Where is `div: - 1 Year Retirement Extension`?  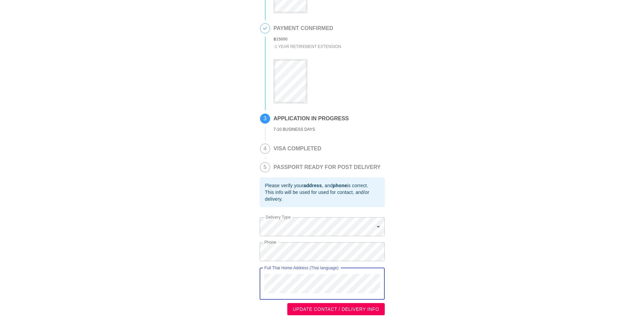 div: - 1 Year Retirement Extension is located at coordinates (308, 47).